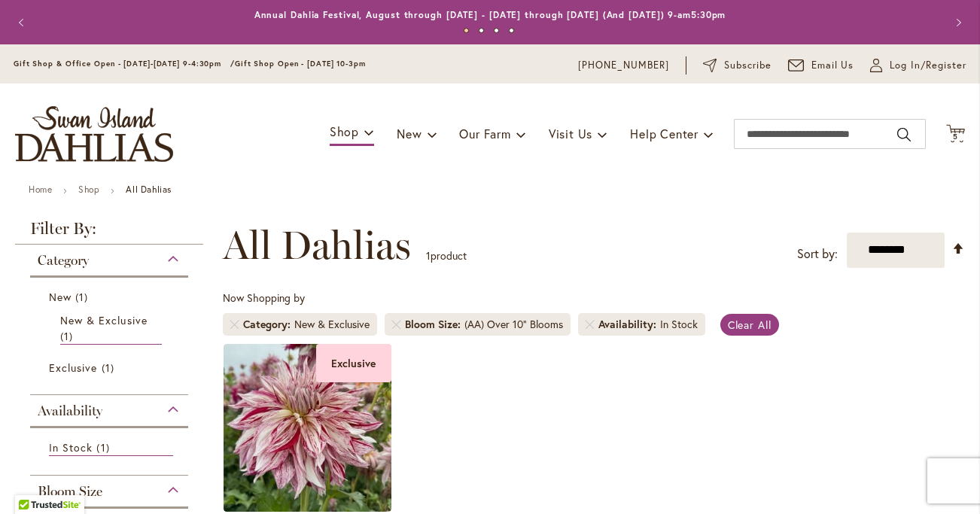 This screenshot has height=514, width=980. Describe the element at coordinates (73, 368) in the screenshot. I see `span: Exclusive` at that location.